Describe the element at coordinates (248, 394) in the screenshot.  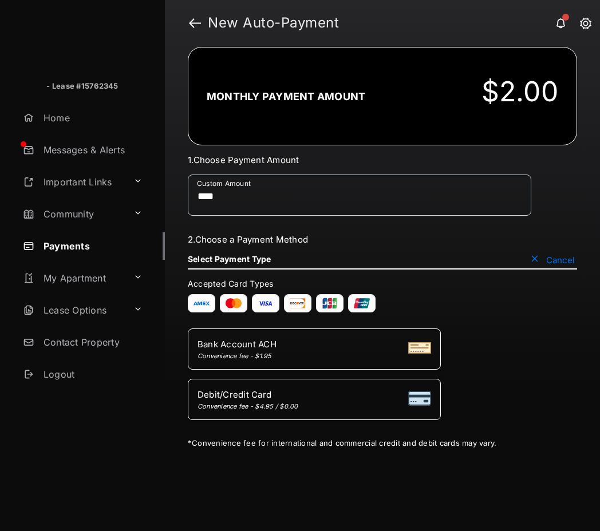
I see `span: Debit/Credit Card` at that location.